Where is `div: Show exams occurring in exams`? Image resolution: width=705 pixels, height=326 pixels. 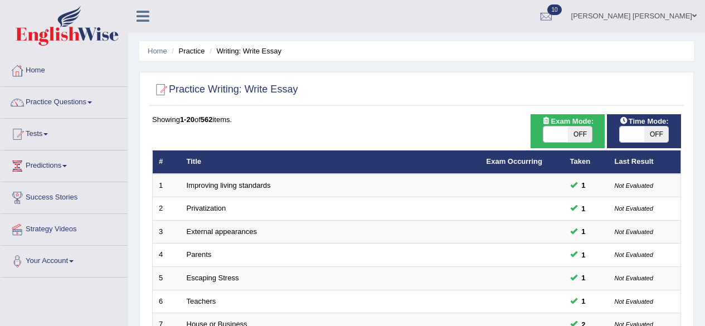
div: Show exams occurring in exams is located at coordinates (568, 131).